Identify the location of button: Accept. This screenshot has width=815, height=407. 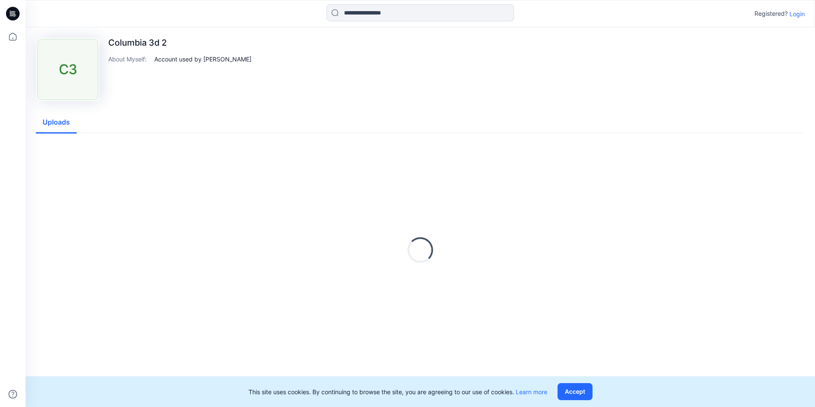
(575, 391).